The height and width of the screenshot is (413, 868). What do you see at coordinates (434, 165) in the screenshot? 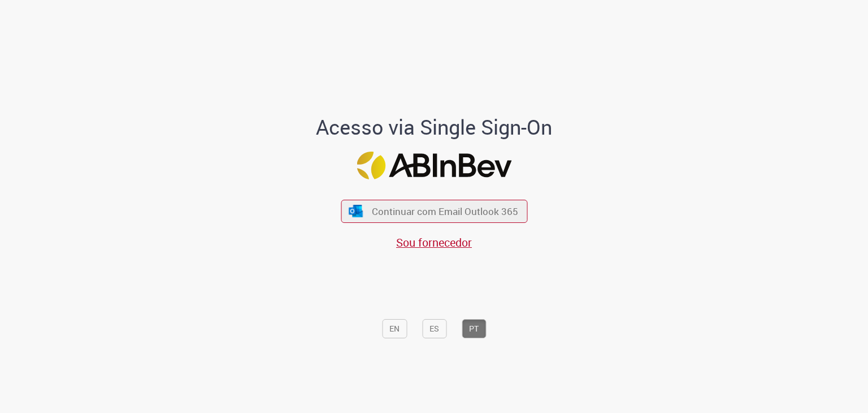
I see `img: Logo ABInBev` at bounding box center [434, 165].